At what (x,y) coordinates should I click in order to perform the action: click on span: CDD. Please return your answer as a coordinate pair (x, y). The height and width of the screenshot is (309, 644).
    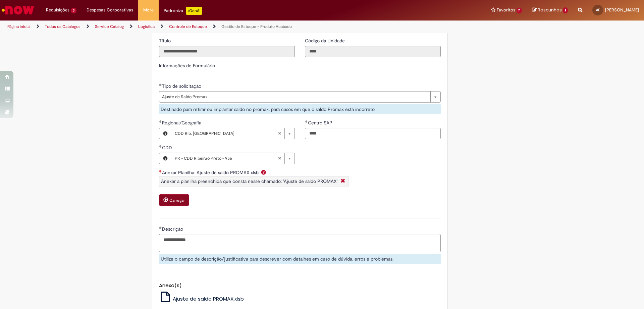
    Looking at the image, I should click on (168, 147).